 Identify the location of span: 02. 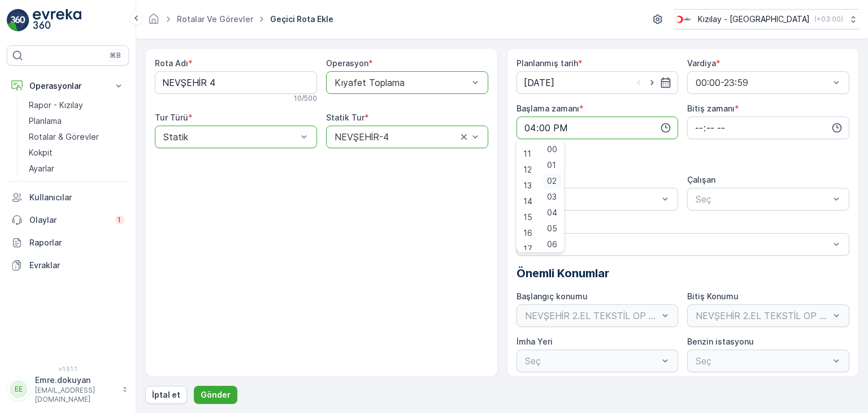
(552, 181).